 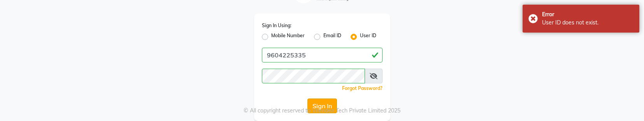 What do you see at coordinates (332, 37) in the screenshot?
I see `label: Email ID` at bounding box center [332, 37].